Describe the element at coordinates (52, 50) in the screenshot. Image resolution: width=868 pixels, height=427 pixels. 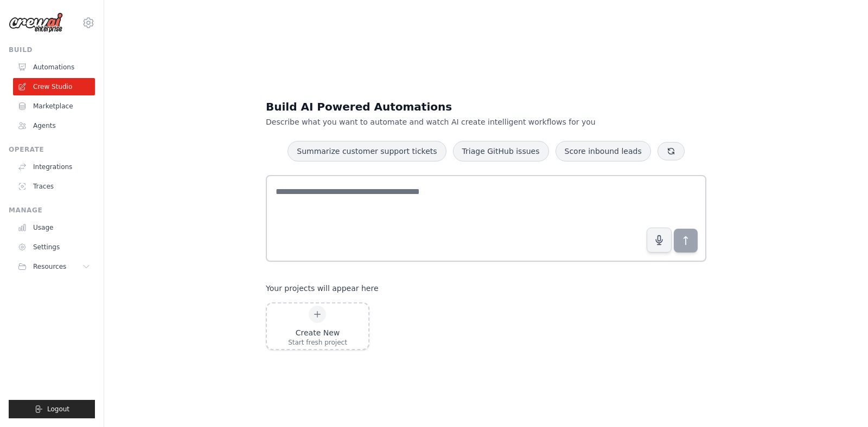
I see `div: Build` at that location.